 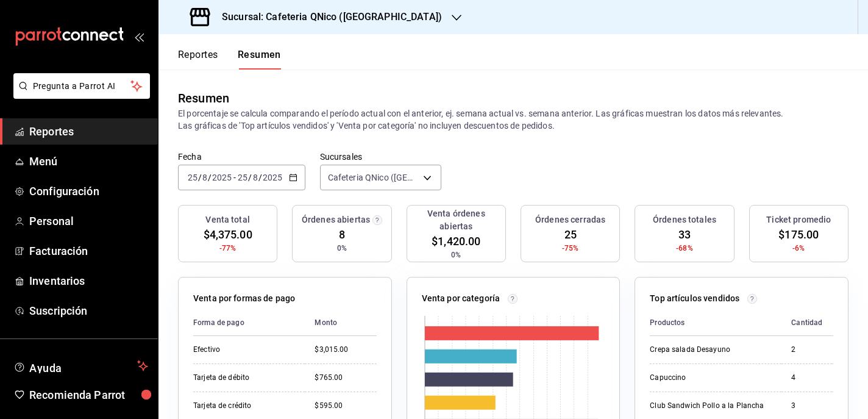 What do you see at coordinates (342, 234) in the screenshot?
I see `span: 8` at bounding box center [342, 234].